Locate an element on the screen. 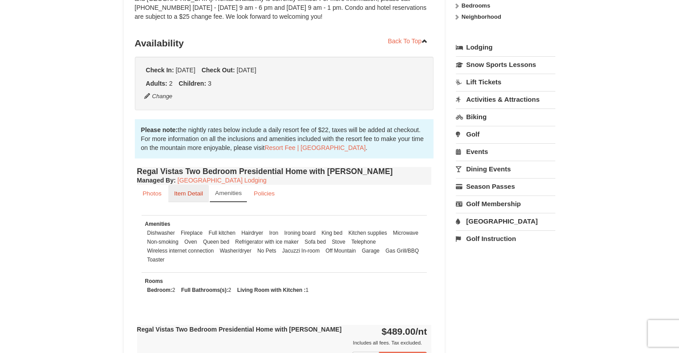  a: Lift Tickets is located at coordinates (505, 82).